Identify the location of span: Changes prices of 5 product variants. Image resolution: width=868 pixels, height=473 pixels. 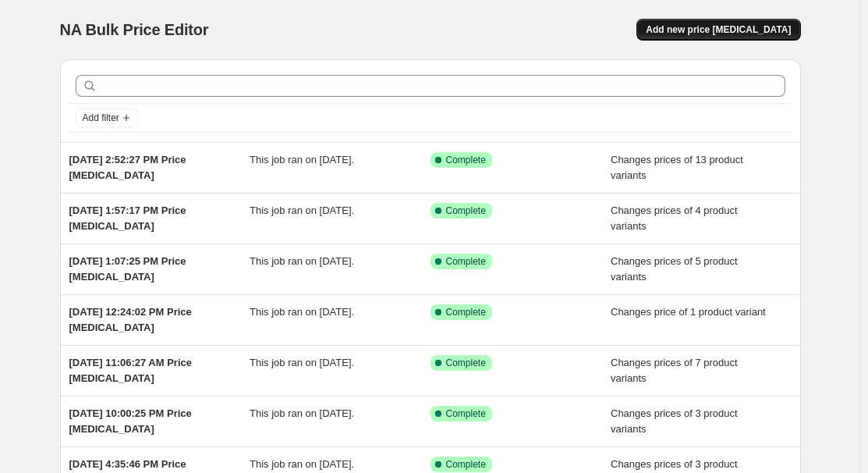
(674, 268).